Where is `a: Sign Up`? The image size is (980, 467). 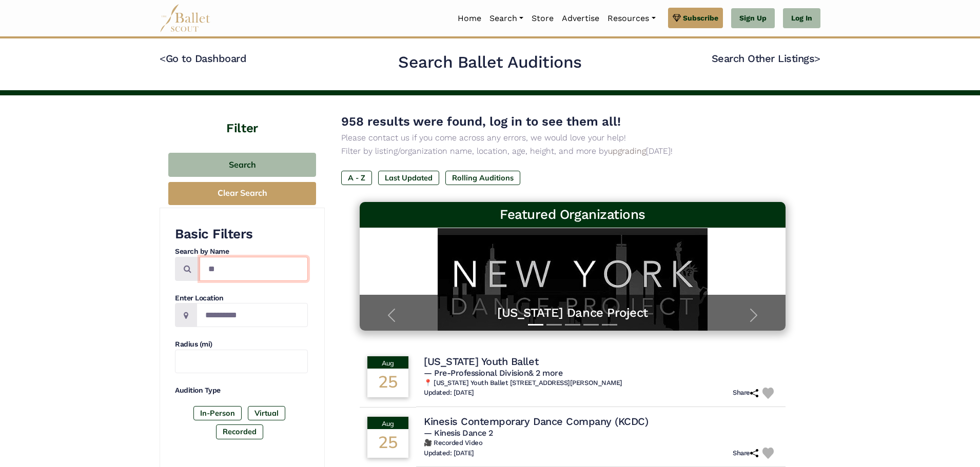 a: Sign Up is located at coordinates (753, 19).